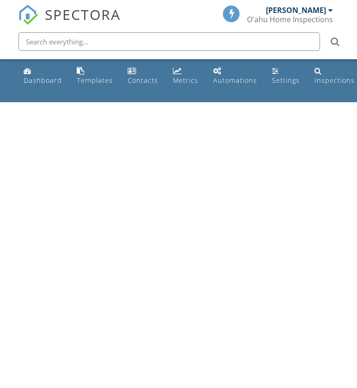  I want to click on a: Metrics, so click(185, 76).